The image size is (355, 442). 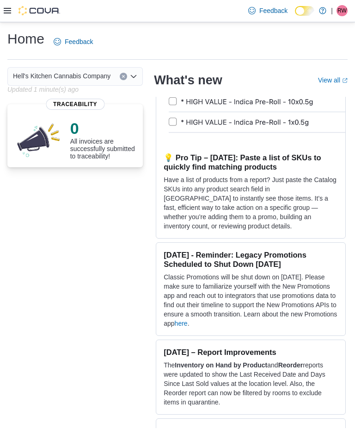 What do you see at coordinates (134, 76) in the screenshot?
I see `button: Open list of options` at bounding box center [134, 76].